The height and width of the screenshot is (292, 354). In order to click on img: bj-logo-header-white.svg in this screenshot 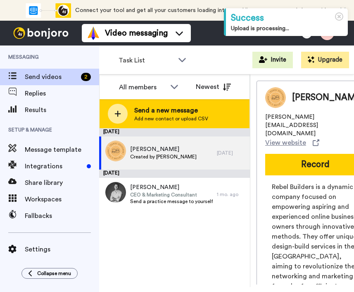, I will do `click(41, 33)`.